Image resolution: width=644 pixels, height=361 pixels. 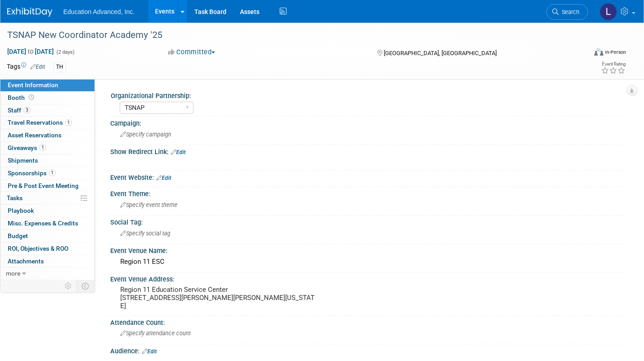 What do you see at coordinates (47, 261) in the screenshot?
I see `a: Attachments` at bounding box center [47, 261].